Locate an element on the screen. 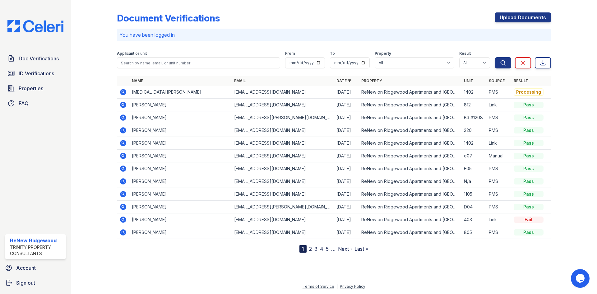 This screenshot has width=597, height=294. span: Doc Verifications is located at coordinates (39, 58).